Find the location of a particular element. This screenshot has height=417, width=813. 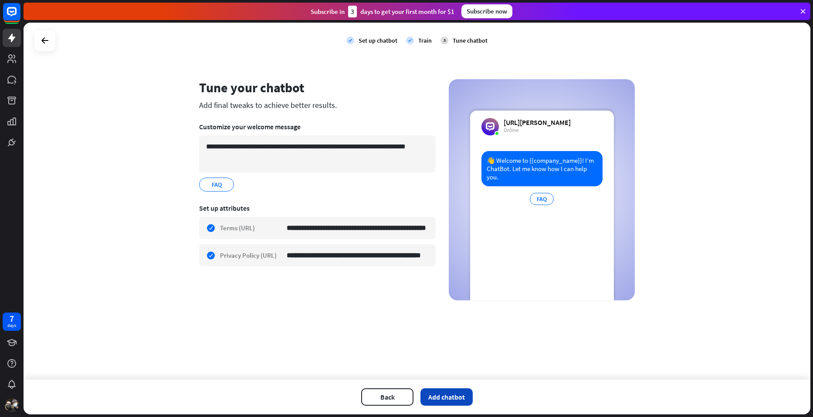

div: Subscribe in days to get your first month for $1 is located at coordinates (382, 11).